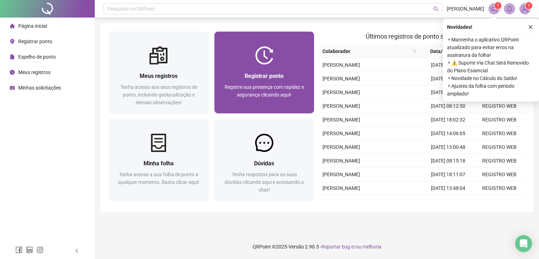 This screenshot has width=539, height=259. I want to click on span: Últimos registros de ponto sincronizados, so click(422, 36).